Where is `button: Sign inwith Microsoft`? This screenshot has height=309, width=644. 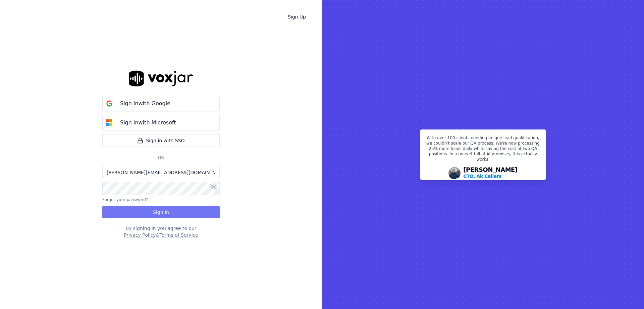
button: Sign inwith Microsoft is located at coordinates (161, 122).